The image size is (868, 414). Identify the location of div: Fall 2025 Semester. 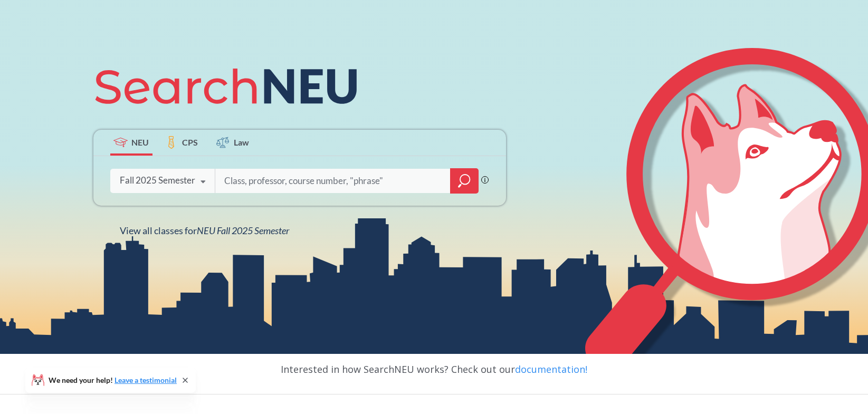
(157, 181).